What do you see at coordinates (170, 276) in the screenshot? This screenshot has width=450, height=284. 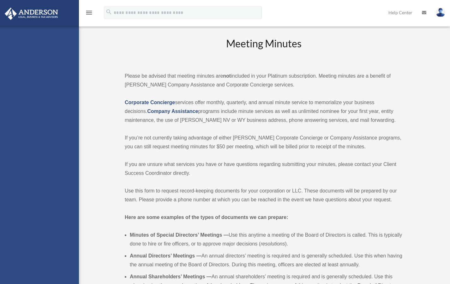 I see `b: Annual Shareholders’ Meetings —` at bounding box center [170, 276].